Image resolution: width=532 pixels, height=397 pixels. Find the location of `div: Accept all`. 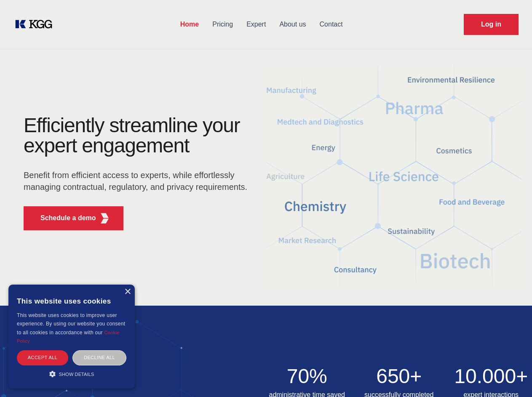

div: Accept all is located at coordinates (42, 357).